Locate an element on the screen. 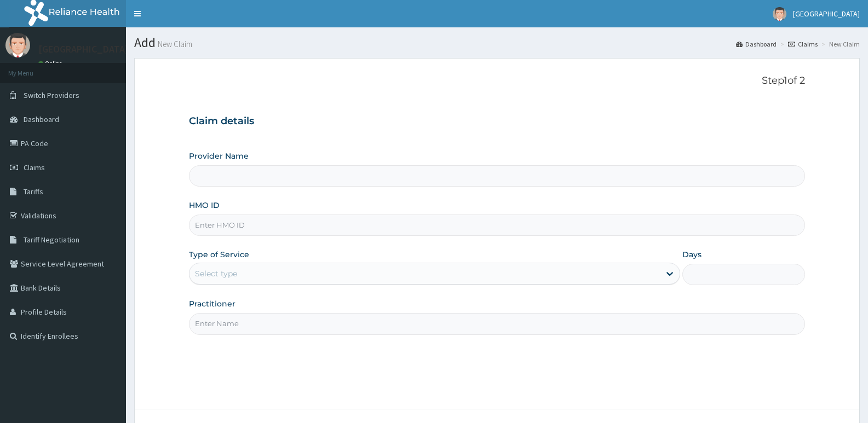  span: Switch Providers is located at coordinates (52, 95).